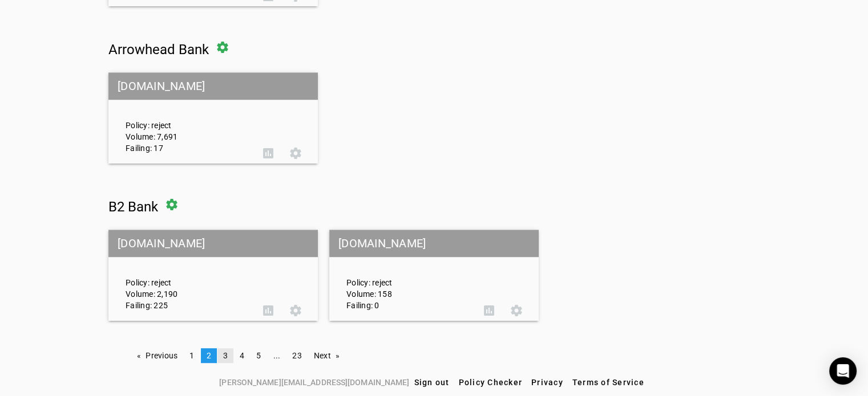  I want to click on div: Policy: reject Volume: 7,691 Failing: 17, so click(185, 118).